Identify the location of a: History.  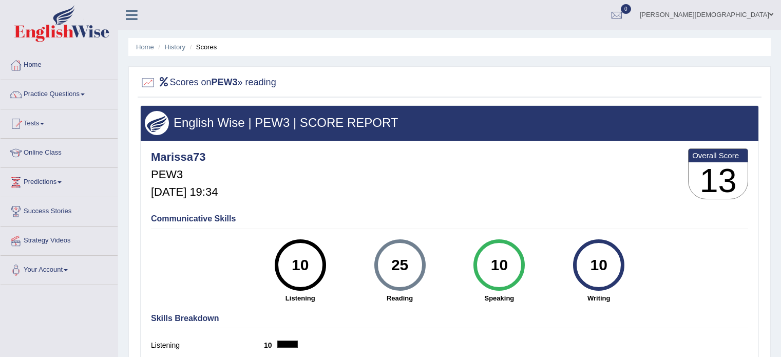
(175, 47).